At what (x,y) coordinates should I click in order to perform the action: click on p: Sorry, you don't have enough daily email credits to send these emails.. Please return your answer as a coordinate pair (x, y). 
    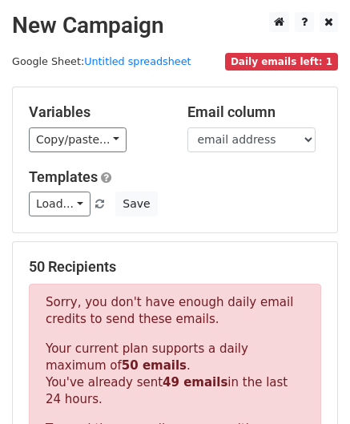
    Looking at the image, I should click on (175, 311).